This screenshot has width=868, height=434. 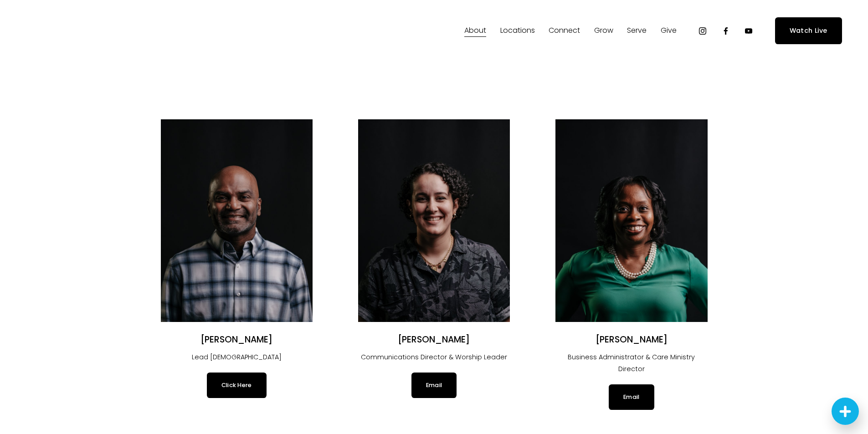 I want to click on a: Watch Live, so click(x=808, y=31).